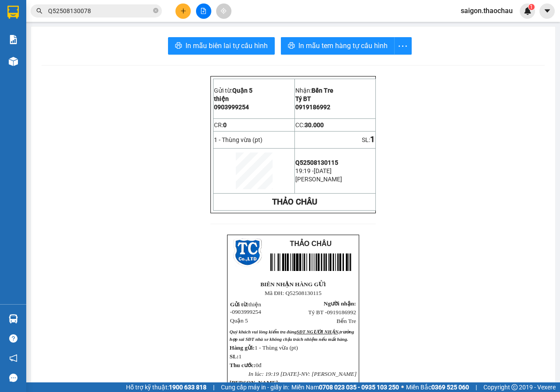 Image resolution: width=560 pixels, height=392 pixels. I want to click on button: caret-down, so click(546, 11).